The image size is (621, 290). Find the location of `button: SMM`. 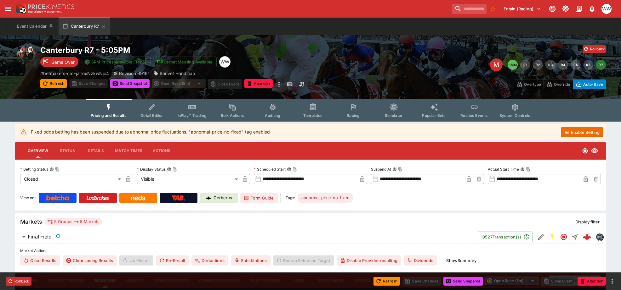

button: SMM is located at coordinates (512, 65).